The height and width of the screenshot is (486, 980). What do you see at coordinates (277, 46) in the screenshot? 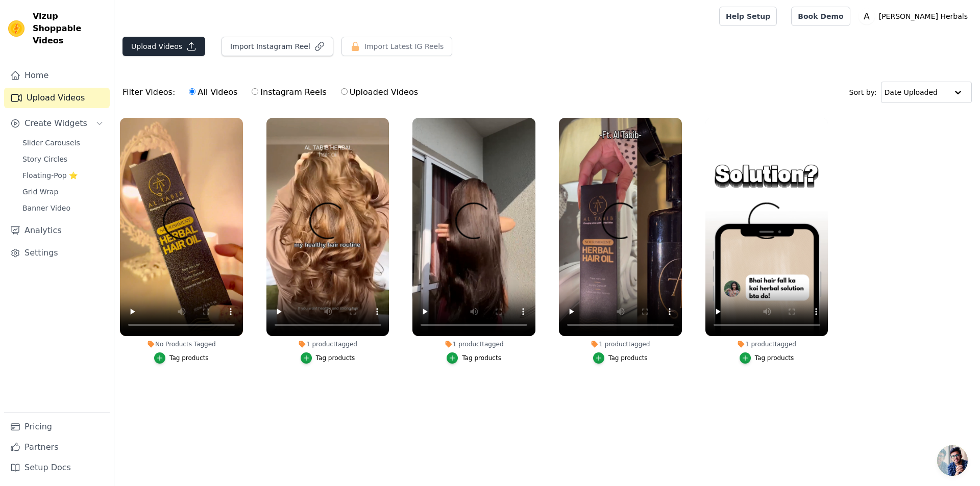
I see `button: Import Instagram Reel` at bounding box center [277, 46].